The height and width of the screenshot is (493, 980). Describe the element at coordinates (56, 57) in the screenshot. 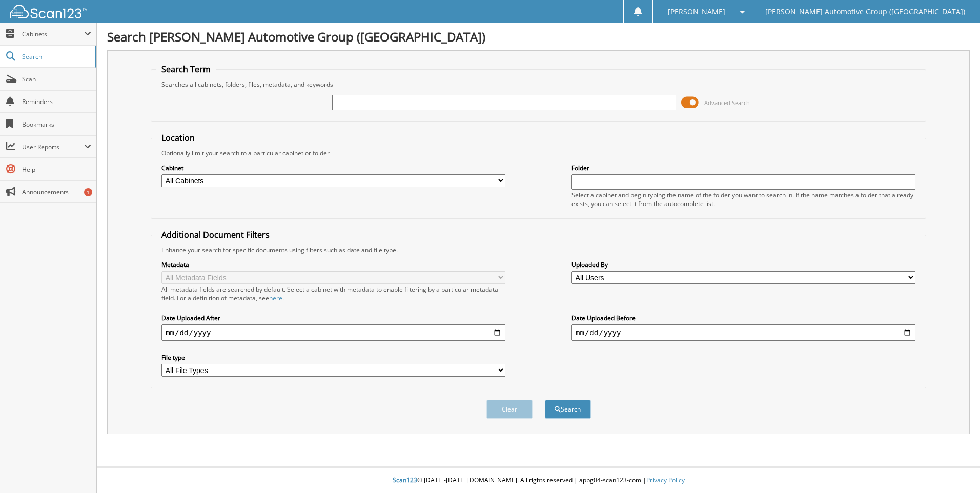

I see `span: Search` at that location.